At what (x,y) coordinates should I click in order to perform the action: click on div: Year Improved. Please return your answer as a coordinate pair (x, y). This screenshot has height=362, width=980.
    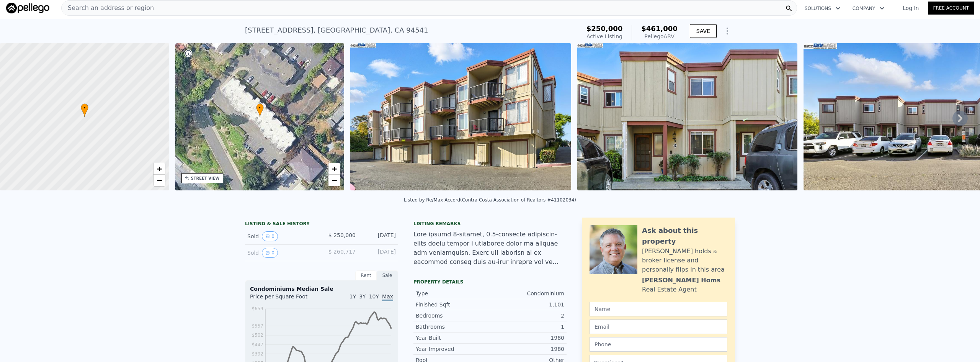
    Looking at the image, I should click on (453, 349).